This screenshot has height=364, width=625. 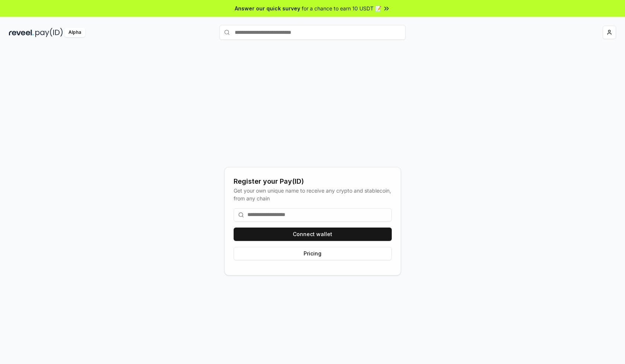 I want to click on div: Get your own unique name to receive any crypto and stablecoin, from any chain, so click(x=313, y=195).